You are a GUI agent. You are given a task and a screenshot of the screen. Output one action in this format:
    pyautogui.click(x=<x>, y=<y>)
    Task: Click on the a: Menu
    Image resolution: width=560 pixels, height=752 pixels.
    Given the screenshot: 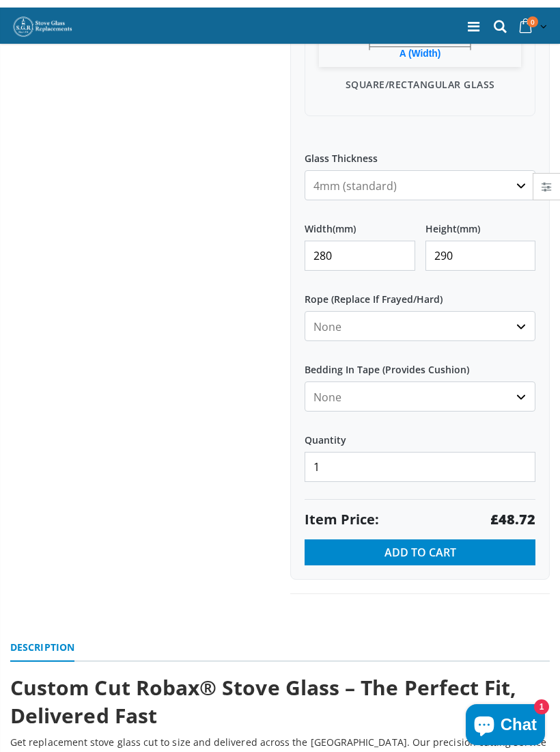 What is the action you would take?
    pyautogui.click(x=473, y=18)
    